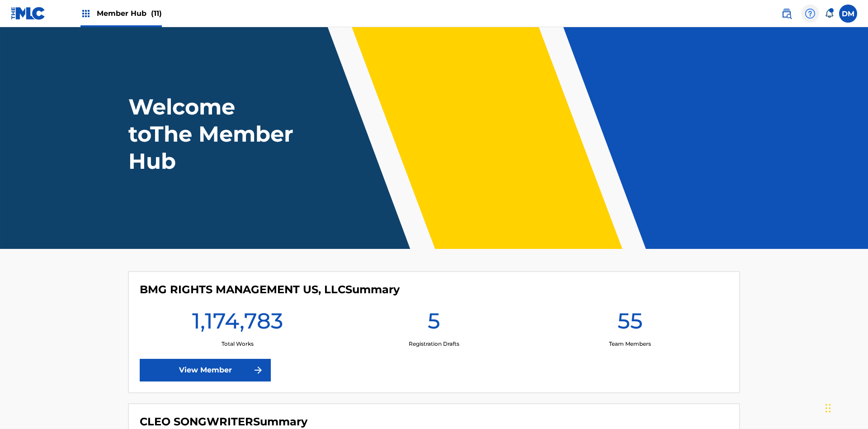 Image resolution: width=868 pixels, height=429 pixels. What do you see at coordinates (828, 408) in the screenshot?
I see `div: Drag` at bounding box center [828, 408].